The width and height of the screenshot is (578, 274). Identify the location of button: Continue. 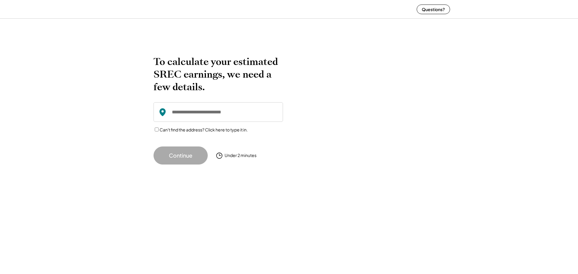
(181, 156).